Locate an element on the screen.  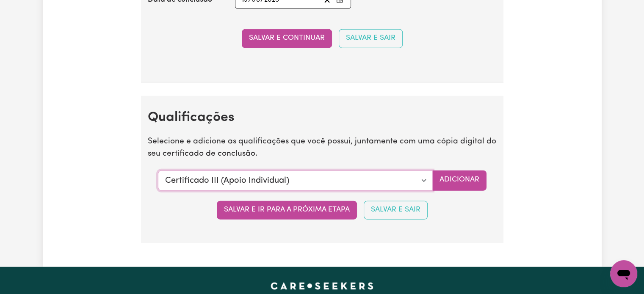
button: Adicionar qualificação selecionada is located at coordinates (459, 181).